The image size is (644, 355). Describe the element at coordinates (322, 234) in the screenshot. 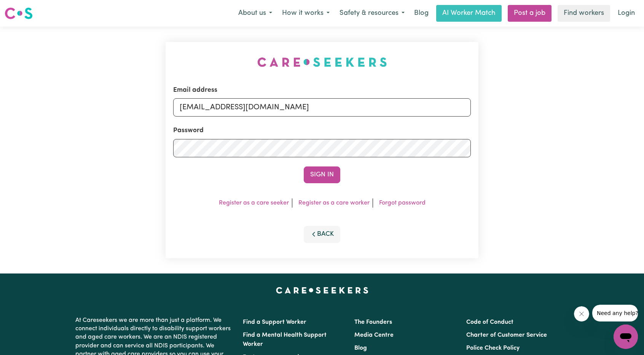

I see `button: Back` at that location.